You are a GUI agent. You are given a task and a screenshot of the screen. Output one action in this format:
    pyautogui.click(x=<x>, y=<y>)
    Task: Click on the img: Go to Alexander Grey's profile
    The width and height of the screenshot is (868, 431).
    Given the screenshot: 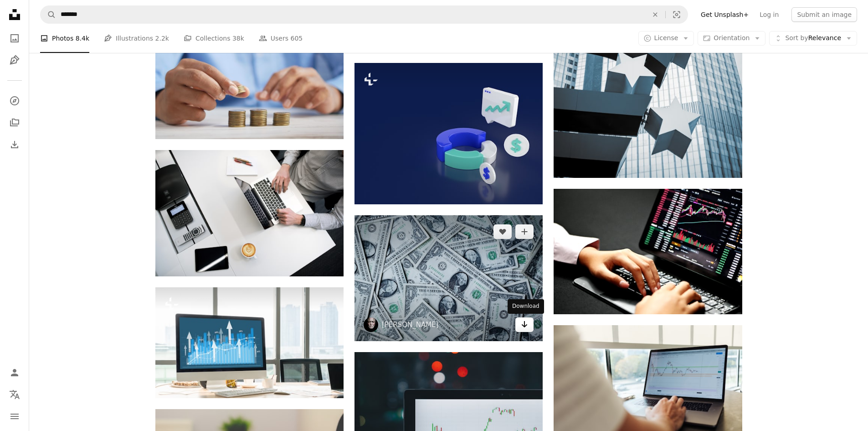 What is the action you would take?
    pyautogui.click(x=371, y=324)
    